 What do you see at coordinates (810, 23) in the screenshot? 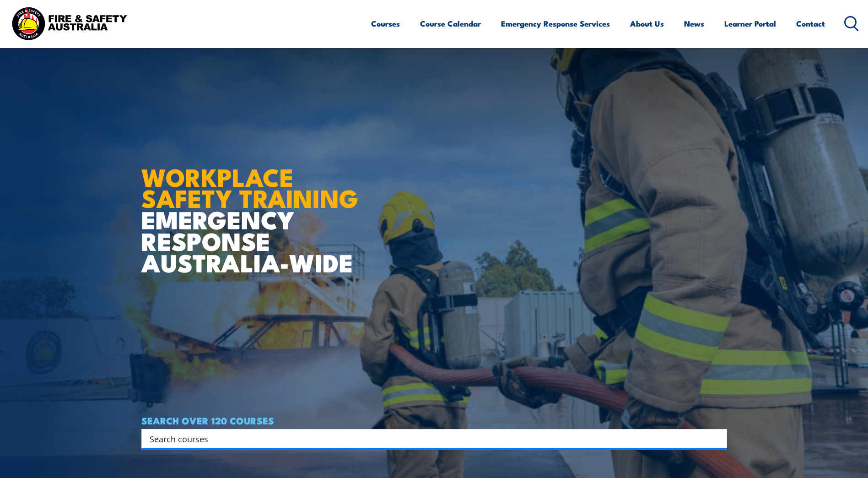
I see `a: Contact` at bounding box center [810, 23].